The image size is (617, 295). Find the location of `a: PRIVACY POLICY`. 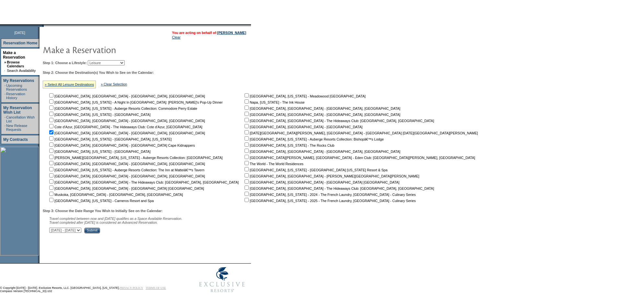

a: PRIVACY POLICY is located at coordinates (131, 288).